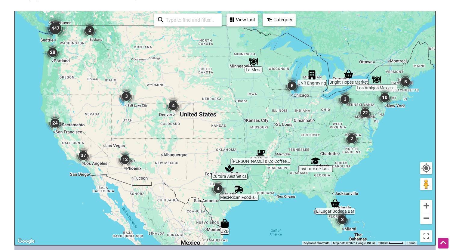  Describe the element at coordinates (188, 20) in the screenshot. I see `div: Type to search and filter` at that location.